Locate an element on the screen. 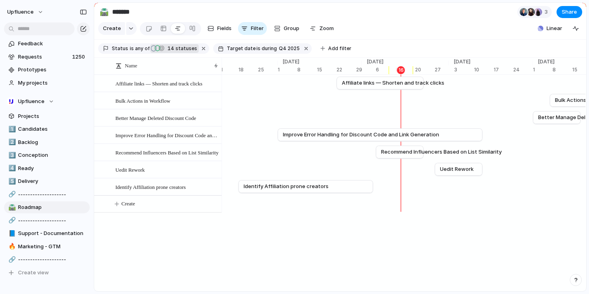 The image size is (589, 294). a: 4️⃣Ready is located at coordinates (47, 168).